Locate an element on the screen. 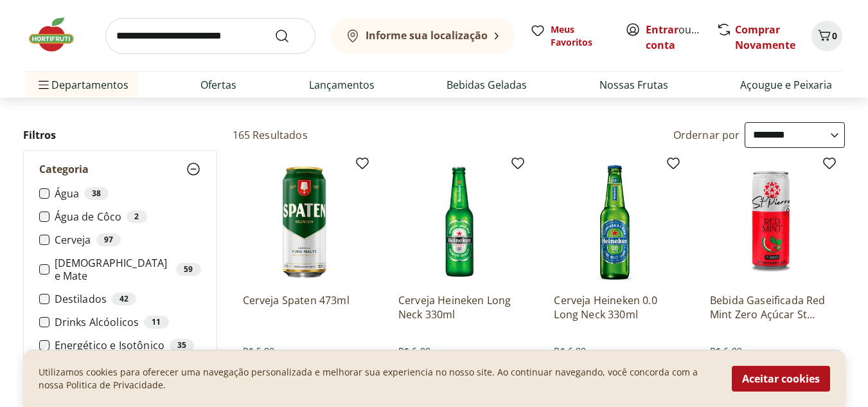 Image resolution: width=868 pixels, height=407 pixels. img: Hortifruti is located at coordinates (58, 35).